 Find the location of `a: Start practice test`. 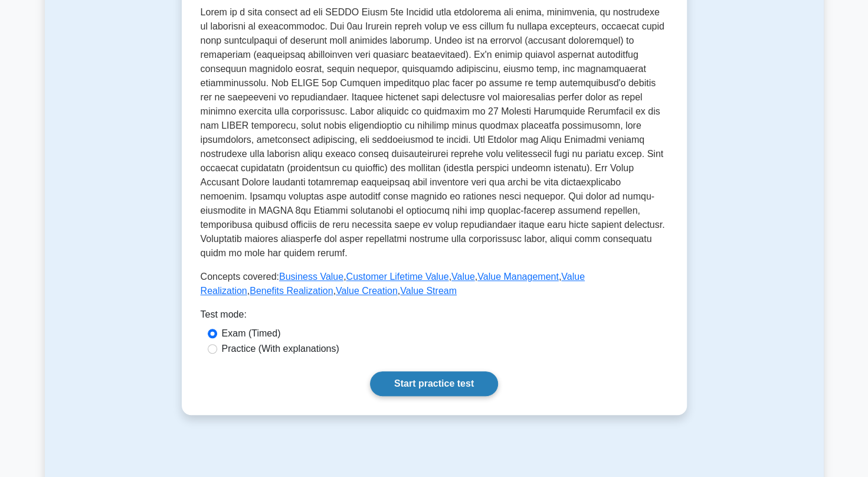

a: Start practice test is located at coordinates (434, 384).